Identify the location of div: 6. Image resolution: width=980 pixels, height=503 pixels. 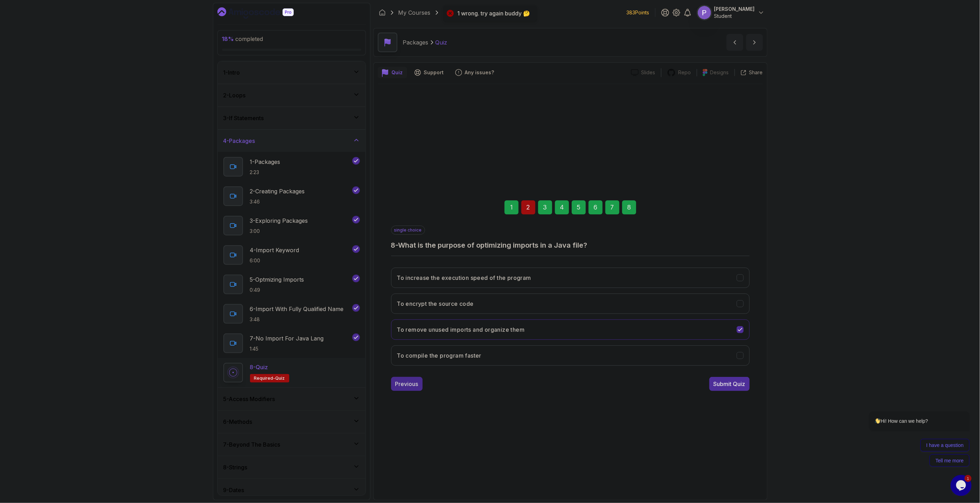
(596, 207).